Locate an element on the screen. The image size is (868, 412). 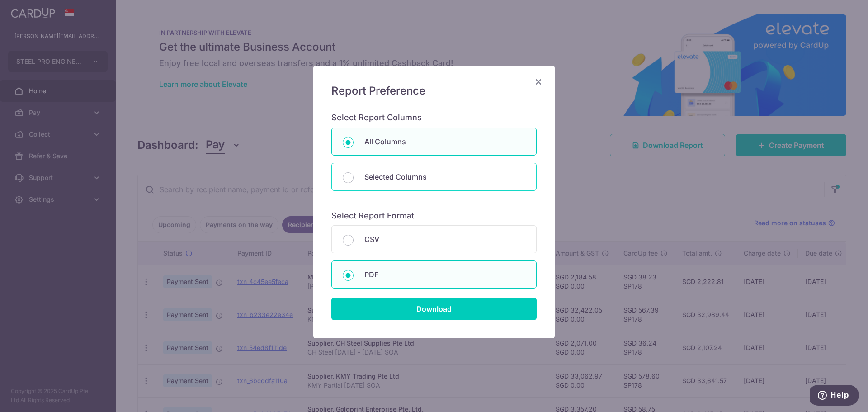
p: CSV is located at coordinates (445, 239).